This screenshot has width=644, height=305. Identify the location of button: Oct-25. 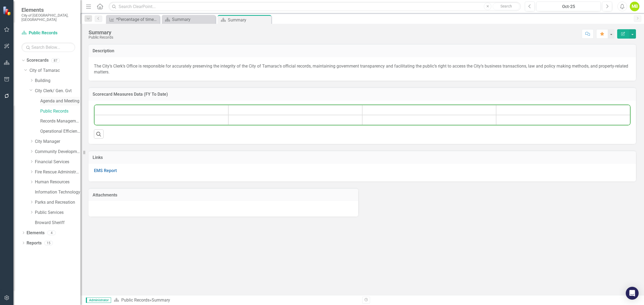
(569, 6).